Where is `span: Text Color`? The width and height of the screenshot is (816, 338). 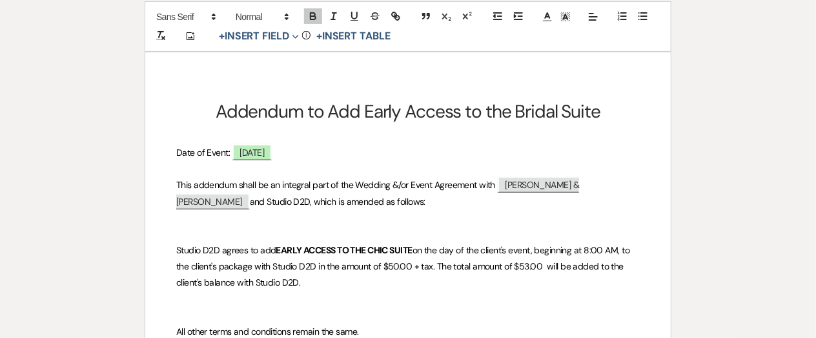
span: Text Color is located at coordinates (547, 17).